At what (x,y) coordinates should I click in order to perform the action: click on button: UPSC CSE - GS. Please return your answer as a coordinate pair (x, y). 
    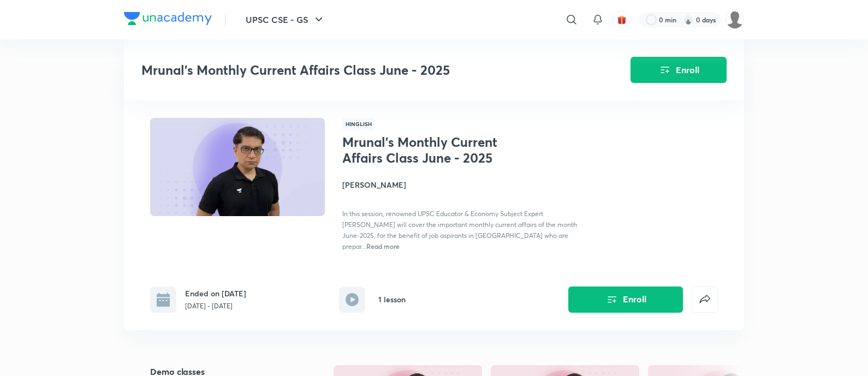
    Looking at the image, I should click on (286, 19).